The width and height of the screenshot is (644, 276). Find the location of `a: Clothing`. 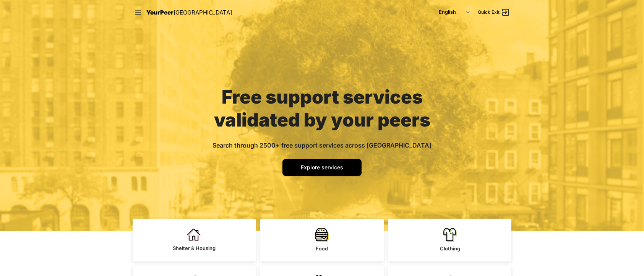

a: Clothing is located at coordinates (450, 240).